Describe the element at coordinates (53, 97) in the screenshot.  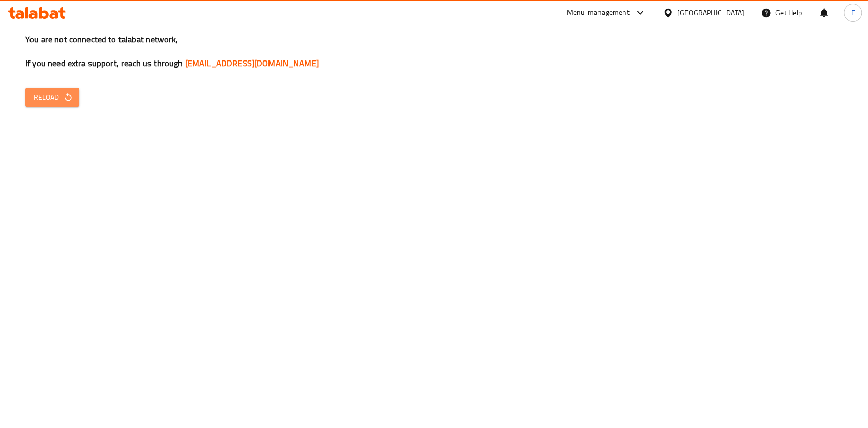
I see `span: Reload` at that location.